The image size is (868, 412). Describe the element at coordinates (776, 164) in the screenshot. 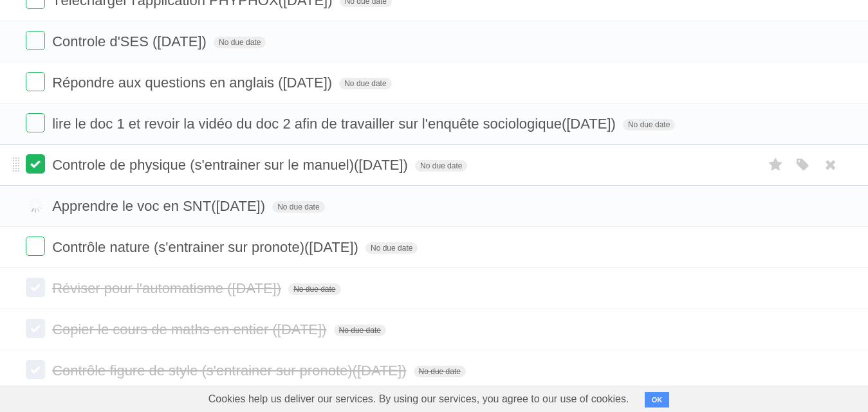

I see `label: Star task` at that location.